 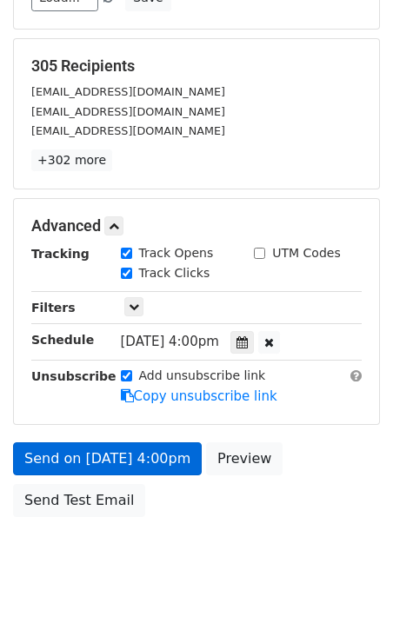 What do you see at coordinates (63, 340) in the screenshot?
I see `strong: Schedule` at bounding box center [63, 340].